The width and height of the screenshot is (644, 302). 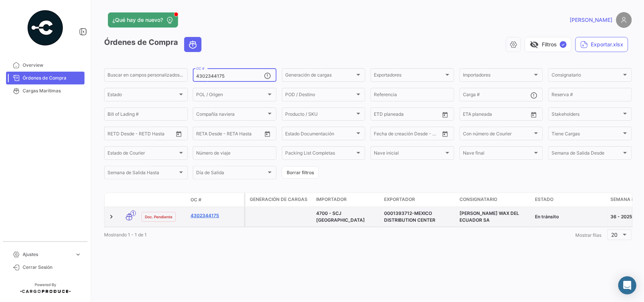 What do you see at coordinates (193, 45) in the screenshot?
I see `button: Ocean` at bounding box center [193, 45].